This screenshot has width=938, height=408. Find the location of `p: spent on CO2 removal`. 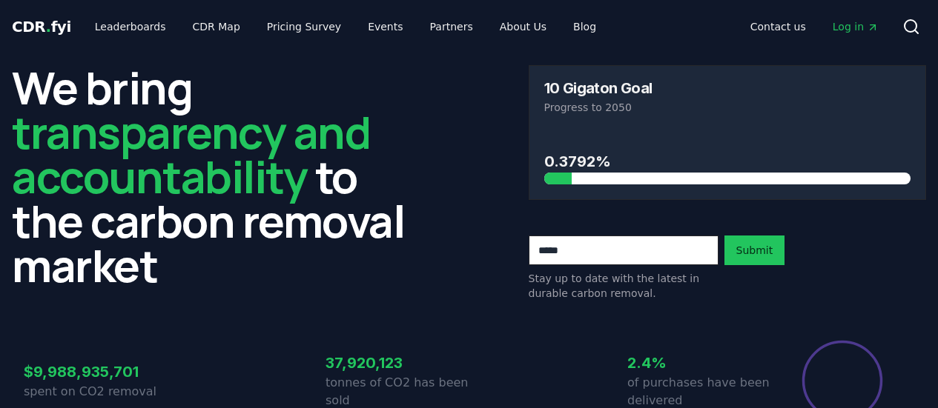

p: spent on CO2 removal is located at coordinates (96, 392).